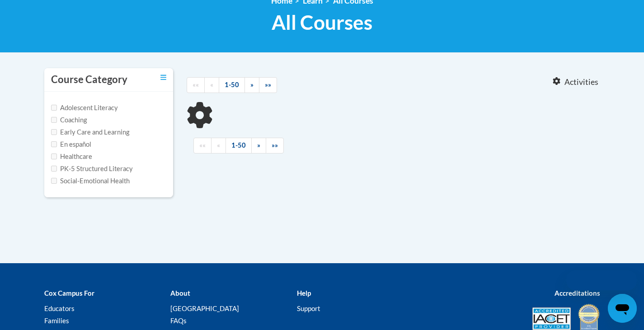 This screenshot has width=644, height=330. I want to click on b: Cox Campus For, so click(69, 293).